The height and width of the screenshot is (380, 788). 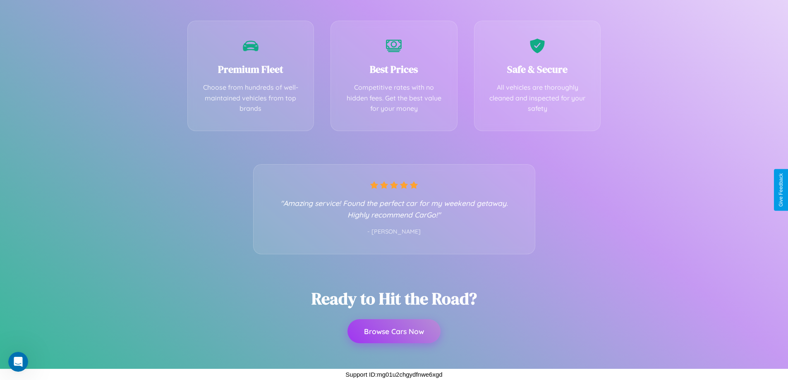 What do you see at coordinates (394, 69) in the screenshot?
I see `h3: Best Prices` at bounding box center [394, 69].